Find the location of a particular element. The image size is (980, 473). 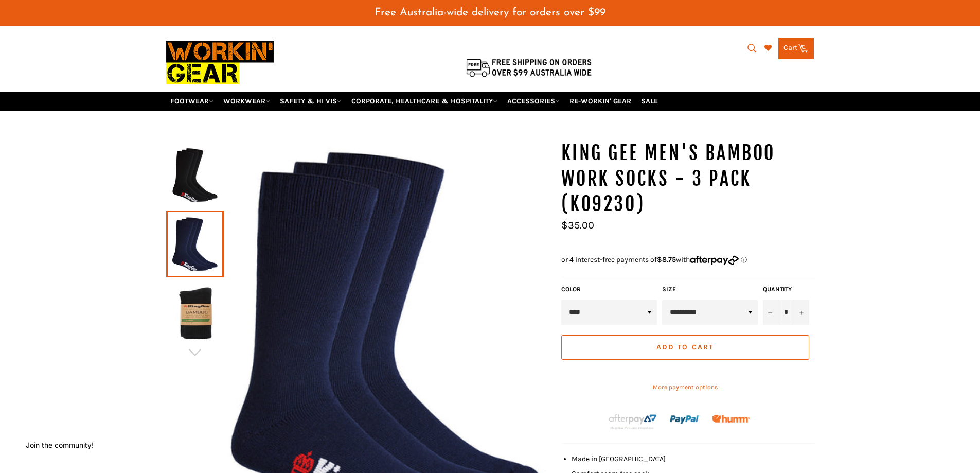

a: RE-WORKIN' GEAR is located at coordinates (600, 101).